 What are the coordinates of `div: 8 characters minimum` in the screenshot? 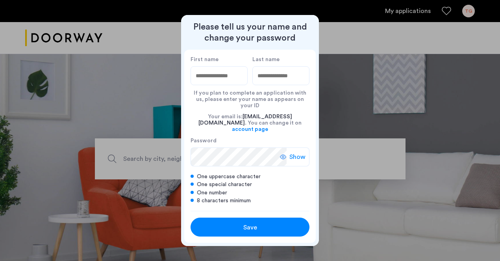 It's located at (250, 200).